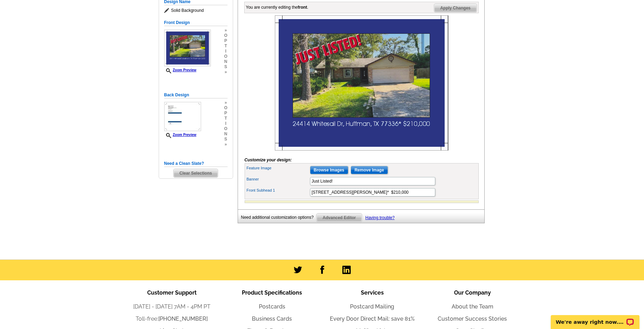 This screenshot has height=329, width=644. I want to click on li: Toll-free:, so click(172, 319).